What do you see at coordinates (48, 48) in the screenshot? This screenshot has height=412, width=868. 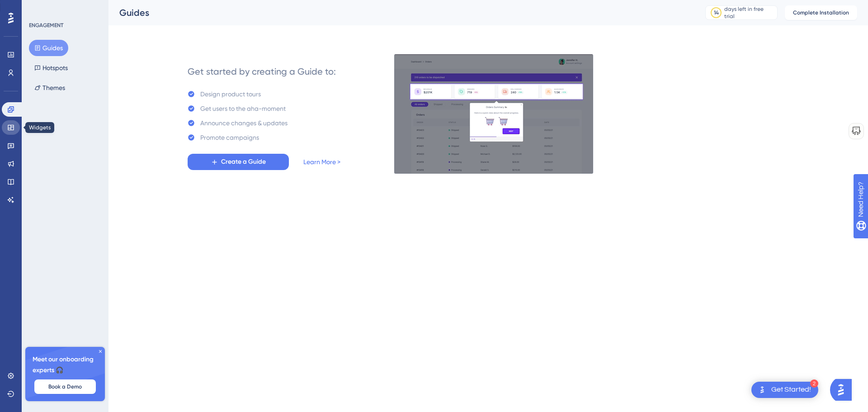 I see `button: Guides` at bounding box center [48, 48].